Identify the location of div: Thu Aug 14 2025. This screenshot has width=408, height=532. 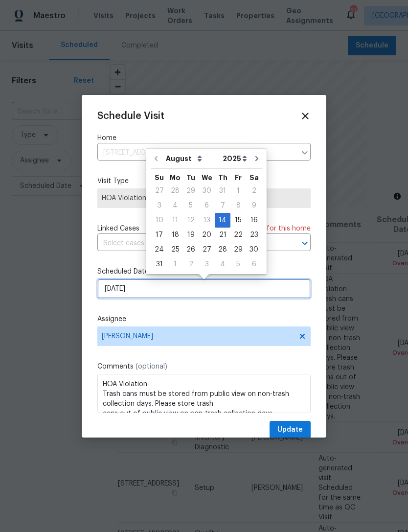
(222, 220).